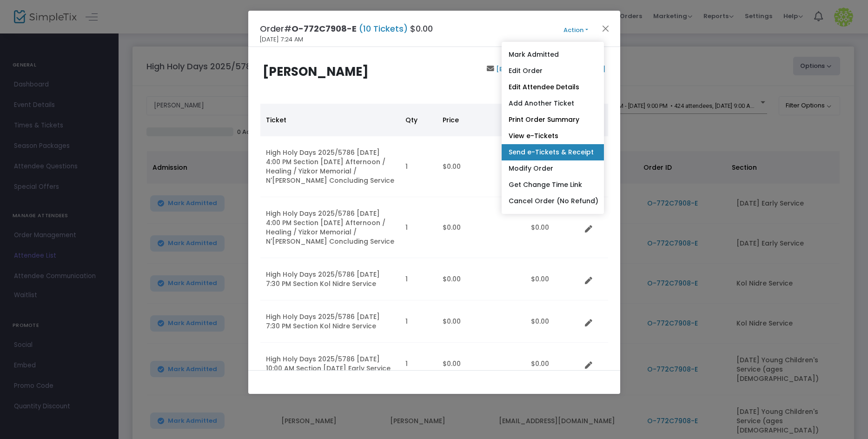 This screenshot has height=439, width=868. I want to click on a: Mark Admitted, so click(553, 54).